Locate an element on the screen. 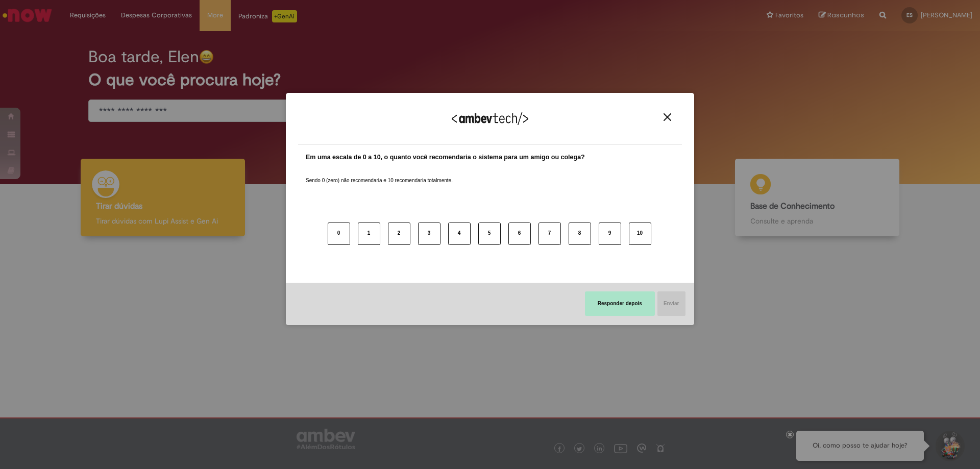 The height and width of the screenshot is (469, 980). button: 0 is located at coordinates (339, 234).